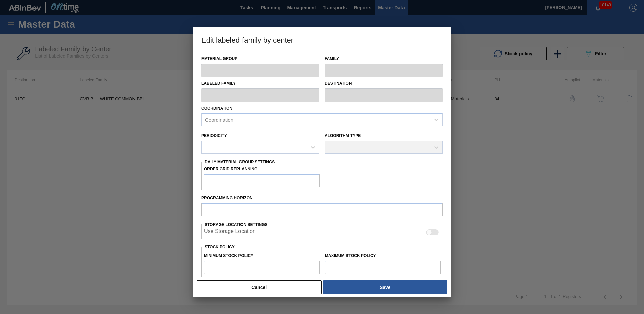 This screenshot has height=314, width=644. I want to click on h3: Edit labeled family by center, so click(322, 40).